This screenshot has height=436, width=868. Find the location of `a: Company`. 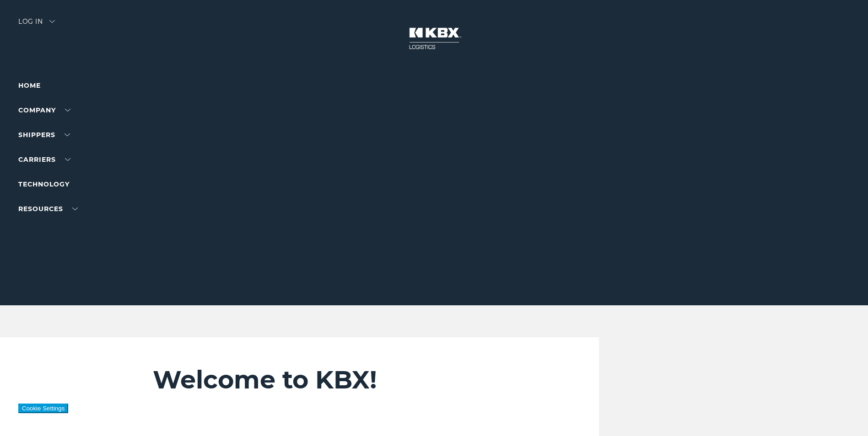

a: Company is located at coordinates (45, 110).